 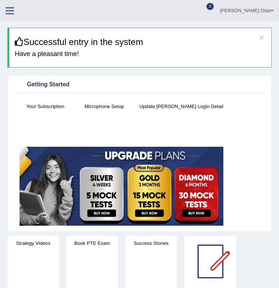 What do you see at coordinates (210, 6) in the screenshot?
I see `span: 0` at bounding box center [210, 6].